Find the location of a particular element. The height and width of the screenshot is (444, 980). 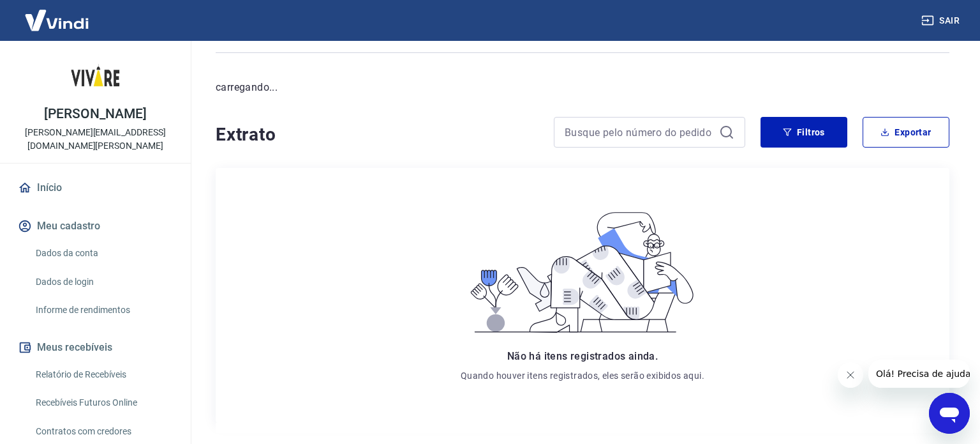

h4: Extrato is located at coordinates (377, 135).